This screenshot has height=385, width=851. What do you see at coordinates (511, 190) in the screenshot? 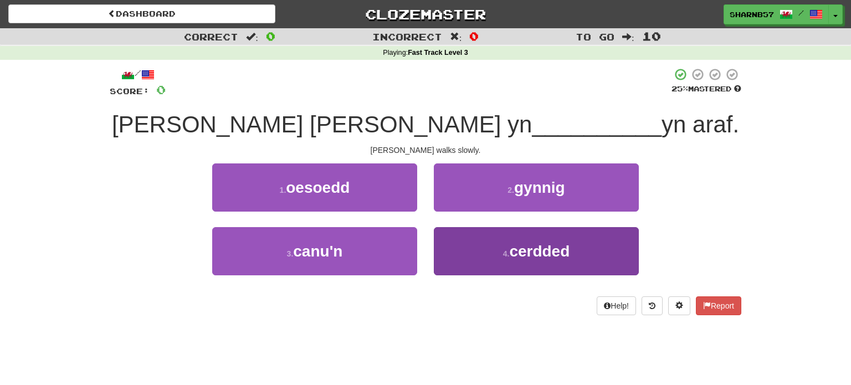
I see `small: 2 .` at bounding box center [511, 190].